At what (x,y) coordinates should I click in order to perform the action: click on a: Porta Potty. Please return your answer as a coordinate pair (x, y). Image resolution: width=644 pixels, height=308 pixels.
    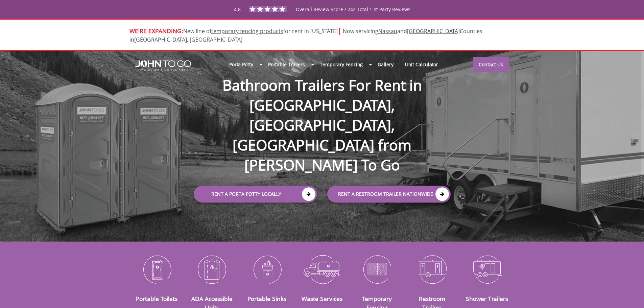
    Looking at the image, I should click on (241, 64).